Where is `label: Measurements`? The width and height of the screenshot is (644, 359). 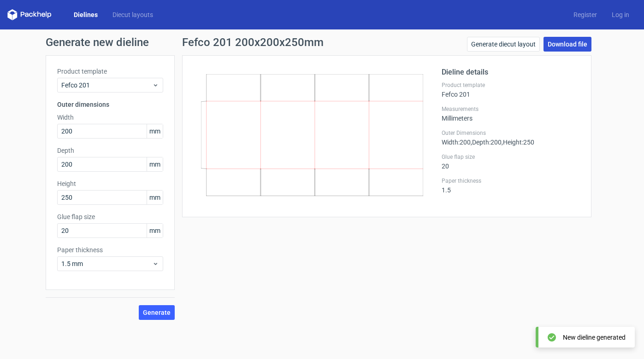
label: Measurements is located at coordinates (511, 109).